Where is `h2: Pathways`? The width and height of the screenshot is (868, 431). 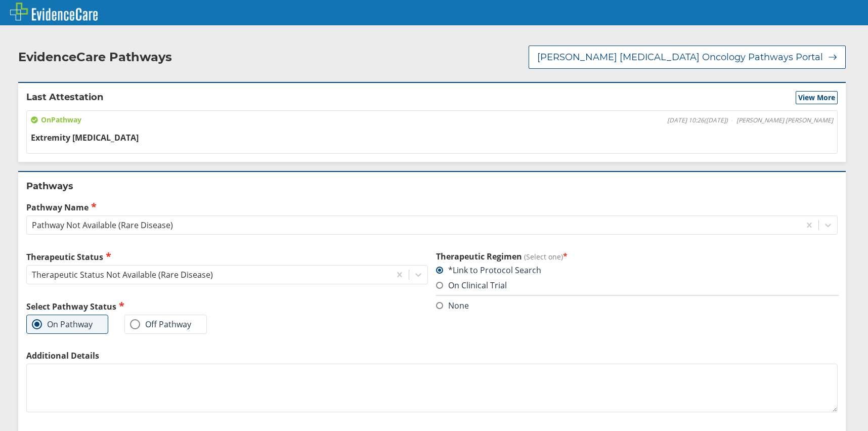 h2: Pathways is located at coordinates (432, 186).